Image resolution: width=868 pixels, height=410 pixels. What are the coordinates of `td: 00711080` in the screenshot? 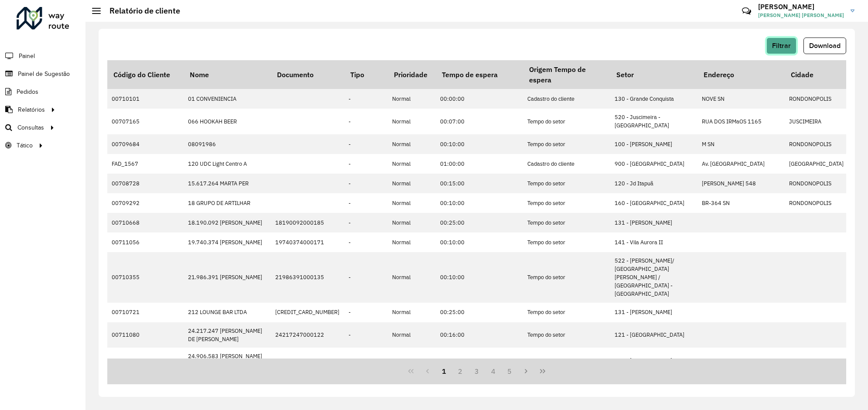 It's located at (145, 334).